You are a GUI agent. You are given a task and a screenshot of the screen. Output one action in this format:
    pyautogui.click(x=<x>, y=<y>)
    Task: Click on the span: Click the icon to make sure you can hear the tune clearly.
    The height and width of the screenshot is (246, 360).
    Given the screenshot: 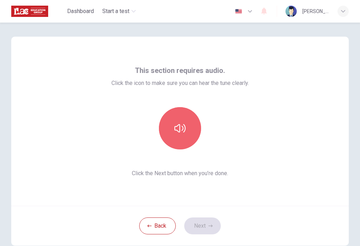 What is the action you would take?
    pyautogui.click(x=180, y=83)
    